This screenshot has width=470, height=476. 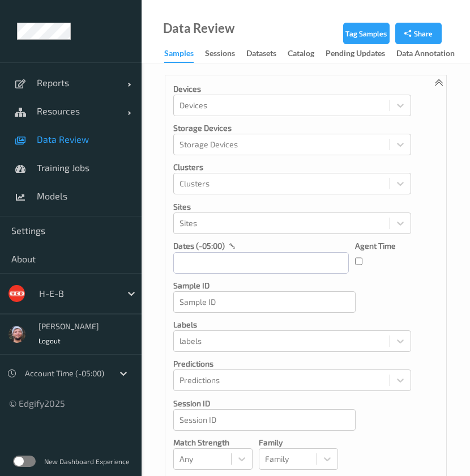 What do you see at coordinates (355, 54) in the screenshot?
I see `div: Pending Updates` at bounding box center [355, 54].